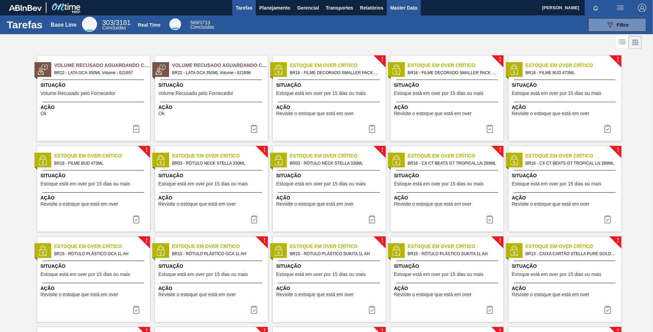 The height and width of the screenshot is (332, 653). What do you see at coordinates (136, 310) in the screenshot?
I see `div: Completar tarefa: 30039637` at bounding box center [136, 310].